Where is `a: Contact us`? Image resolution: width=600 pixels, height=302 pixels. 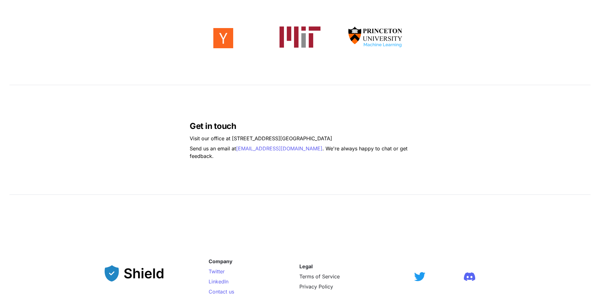
a: Contact us is located at coordinates (221, 291).